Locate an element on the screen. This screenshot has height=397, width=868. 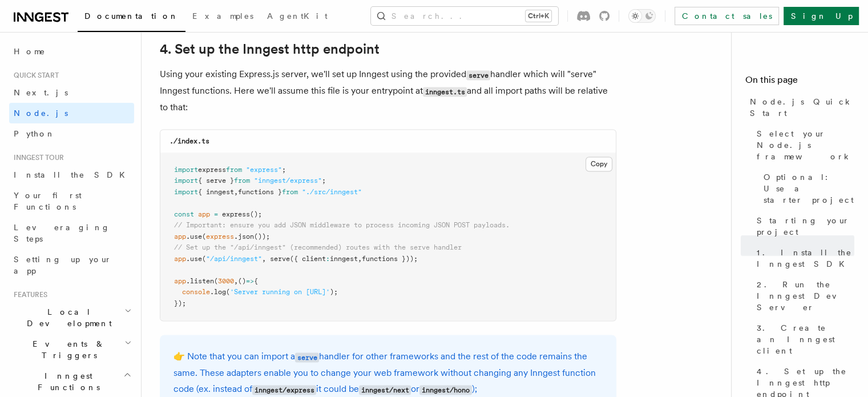
span: Leveraging Steps is located at coordinates (61, 233).